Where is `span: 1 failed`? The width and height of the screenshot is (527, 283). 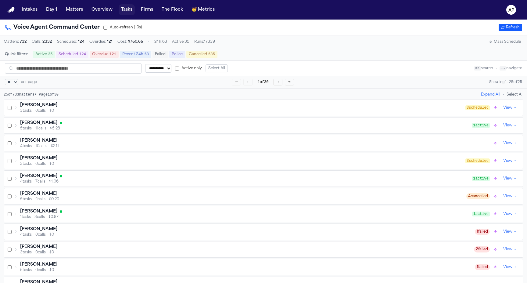 span: 1 failed is located at coordinates (483, 232).